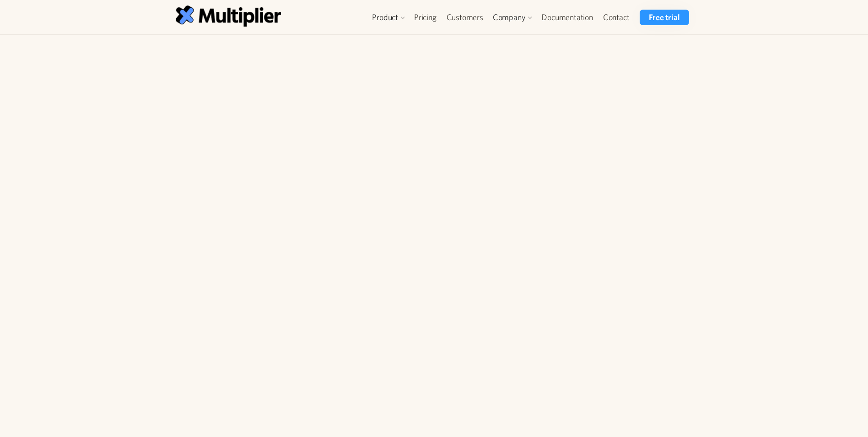 This screenshot has width=868, height=437. I want to click on a: Free trial, so click(664, 18).